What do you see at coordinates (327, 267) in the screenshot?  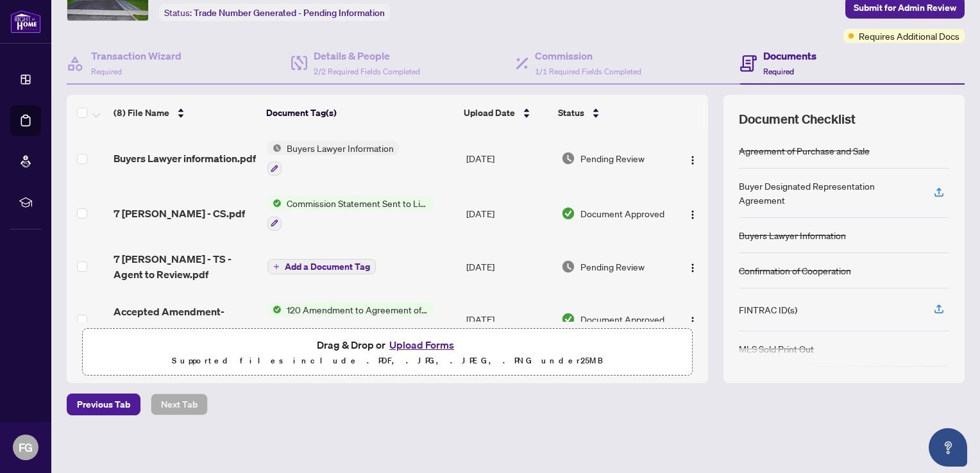 I see `span: Add a Document Tag` at bounding box center [327, 267].